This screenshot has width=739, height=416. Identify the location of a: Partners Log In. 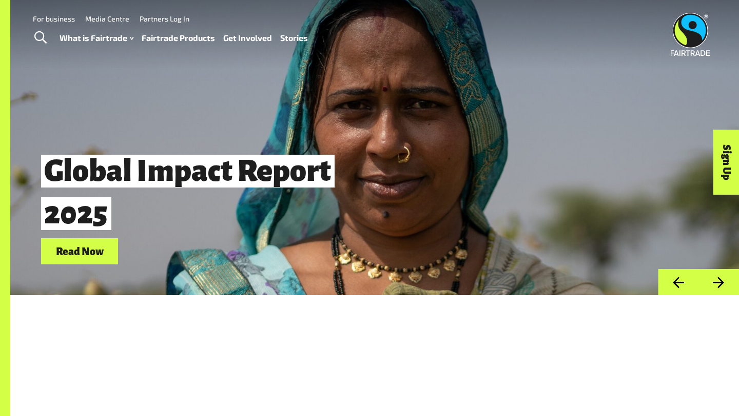
(164, 18).